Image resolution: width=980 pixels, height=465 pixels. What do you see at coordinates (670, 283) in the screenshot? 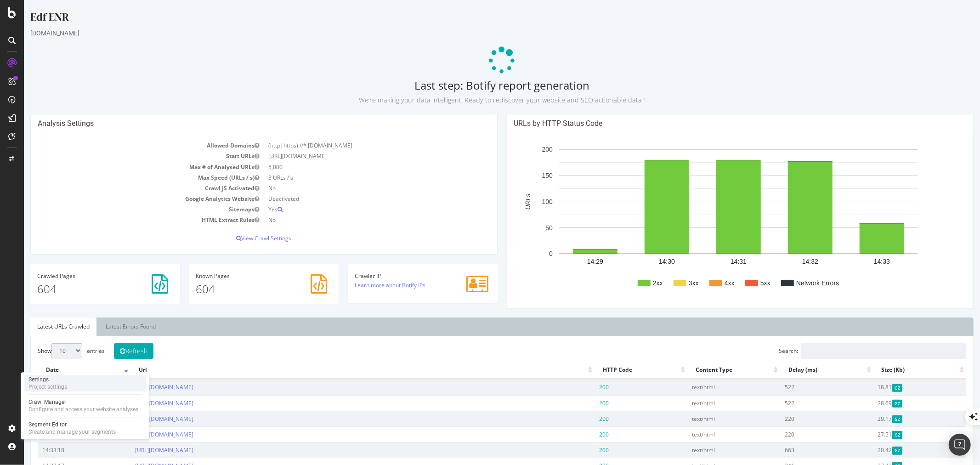
I see `text: 3xx` at bounding box center [670, 283].